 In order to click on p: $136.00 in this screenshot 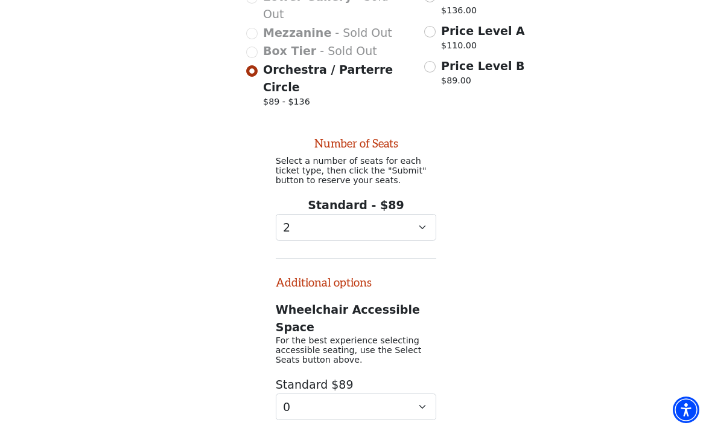, I will do `click(470, 12)`.